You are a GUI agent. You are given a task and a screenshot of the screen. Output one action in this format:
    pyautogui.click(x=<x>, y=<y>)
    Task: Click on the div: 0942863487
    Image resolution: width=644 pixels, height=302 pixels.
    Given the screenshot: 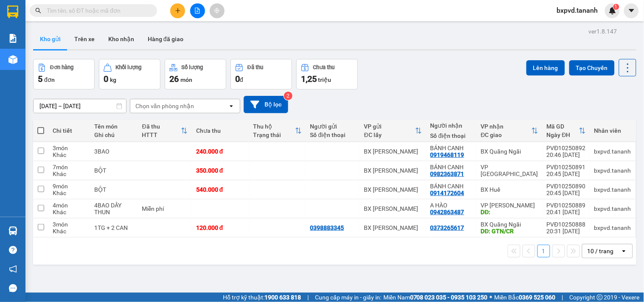 What is the action you would take?
    pyautogui.click(x=447, y=212)
    